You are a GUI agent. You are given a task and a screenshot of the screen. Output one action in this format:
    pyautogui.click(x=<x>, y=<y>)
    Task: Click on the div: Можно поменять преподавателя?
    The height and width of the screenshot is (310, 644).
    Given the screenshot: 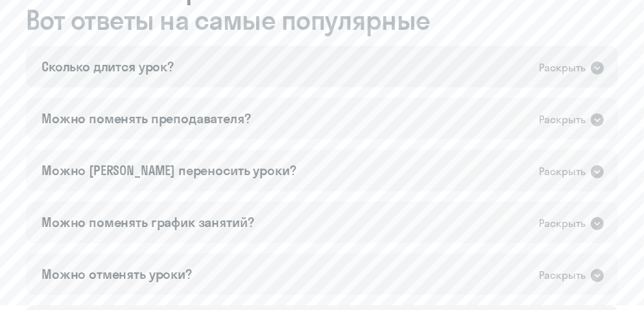 What is the action you would take?
    pyautogui.click(x=146, y=119)
    